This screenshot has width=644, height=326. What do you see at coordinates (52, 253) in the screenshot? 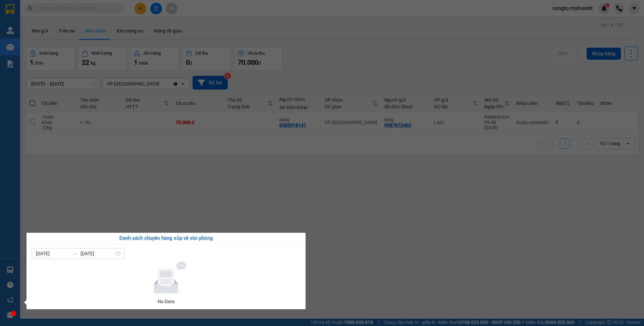
I see `input: Từ ngày` at bounding box center [52, 253].